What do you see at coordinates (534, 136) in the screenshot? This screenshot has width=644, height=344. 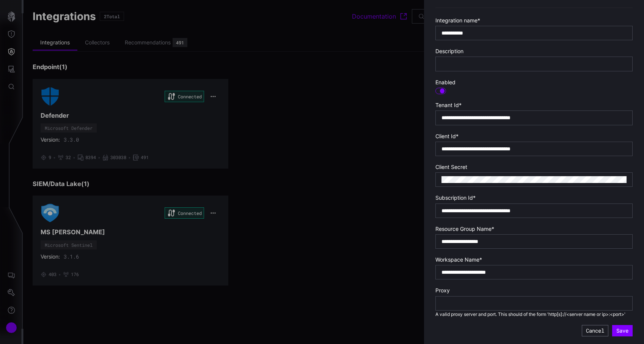 I see `label: Client Id *` at bounding box center [534, 136].